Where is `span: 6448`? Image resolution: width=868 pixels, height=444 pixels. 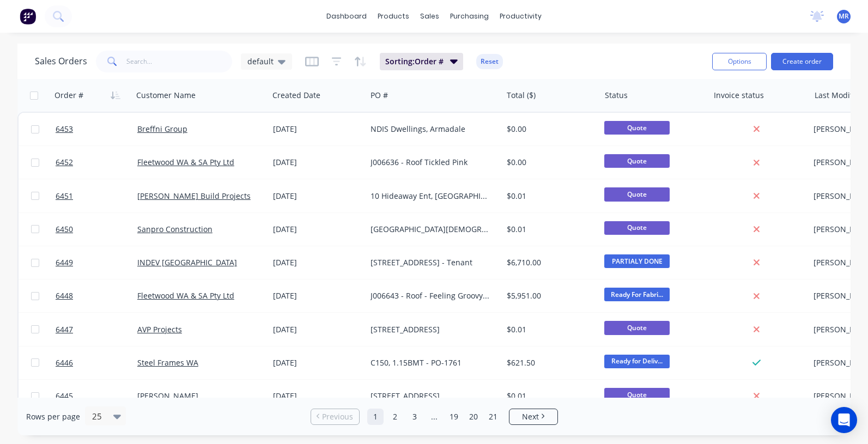 span: 6448 is located at coordinates (64, 296).